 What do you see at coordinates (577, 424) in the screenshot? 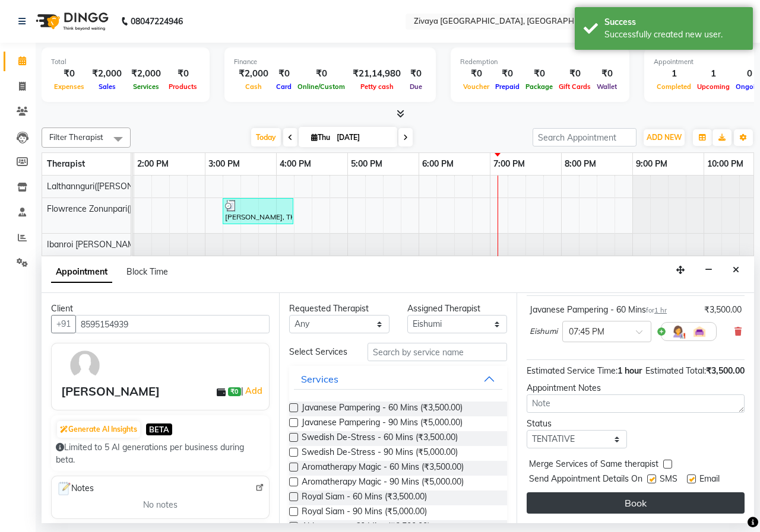
I see `div: Status` at bounding box center [577, 424].